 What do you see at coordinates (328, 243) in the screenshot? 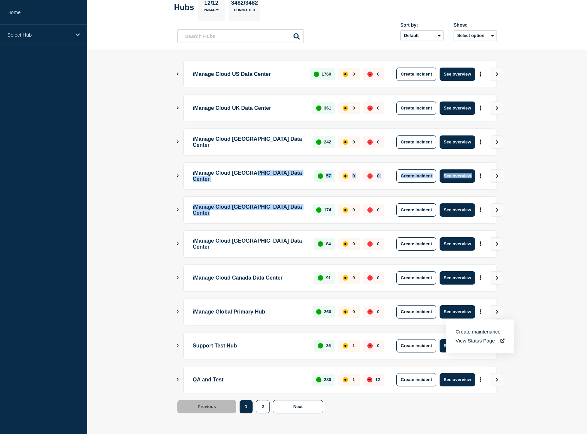
I see `p: 84` at bounding box center [328, 243].